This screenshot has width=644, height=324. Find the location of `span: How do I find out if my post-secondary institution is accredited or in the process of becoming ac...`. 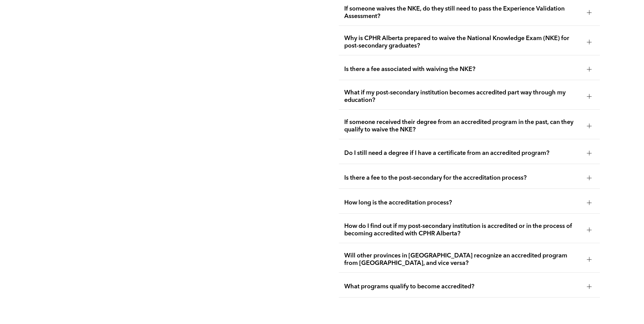

span: How do I find out if my post-secondary institution is accredited or in the process of becoming ac... is located at coordinates (463, 230).